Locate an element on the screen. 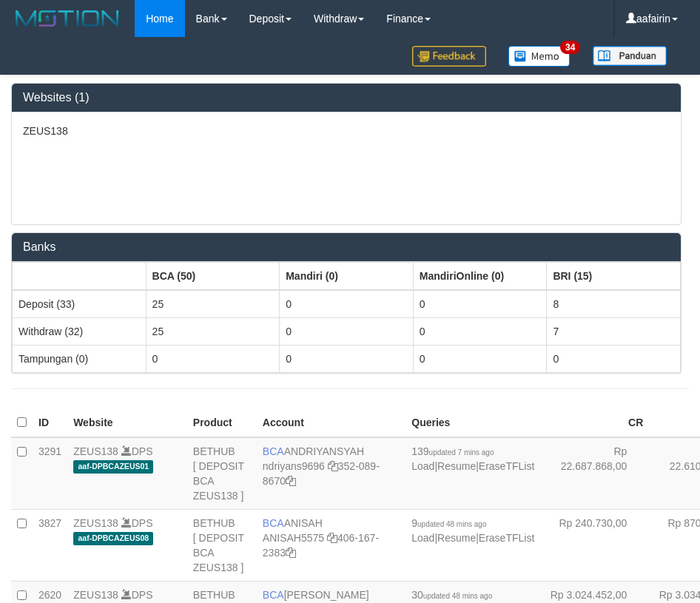  span: 30 is located at coordinates (451, 595).